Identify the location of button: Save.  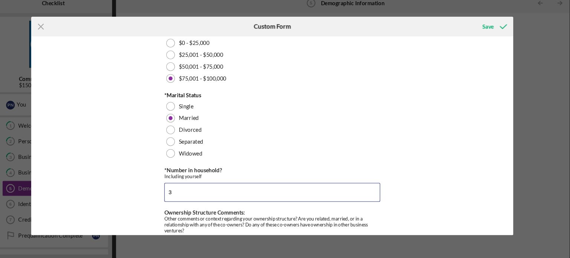
(494, 35).